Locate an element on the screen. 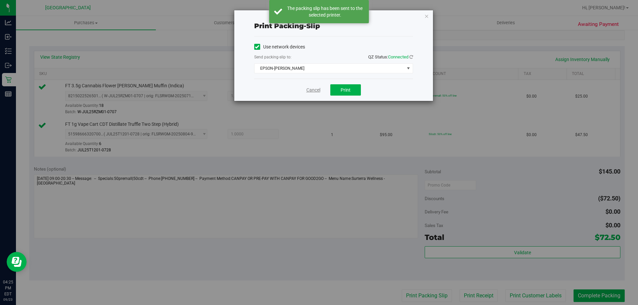 The width and height of the screenshot is (638, 305). label: Send packing-slip to: is located at coordinates (273, 57).